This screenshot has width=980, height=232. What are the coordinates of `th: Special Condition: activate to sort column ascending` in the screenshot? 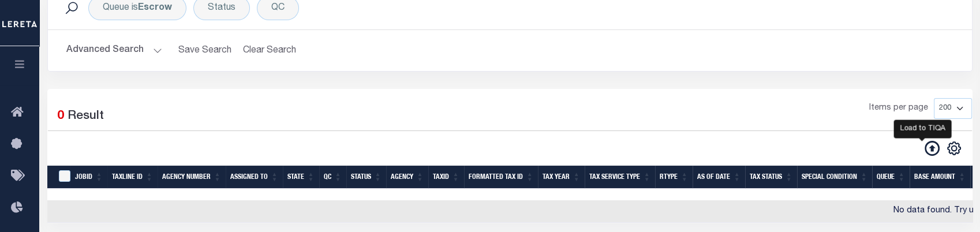 It's located at (834, 177).